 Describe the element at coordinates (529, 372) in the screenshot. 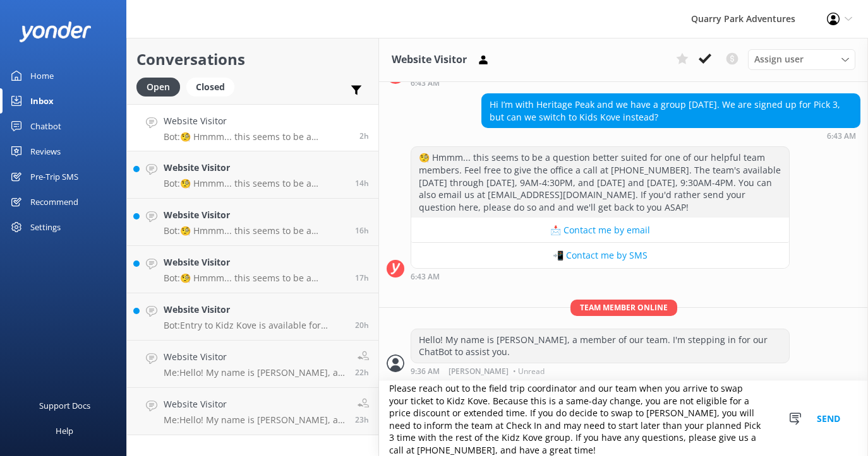

I see `span: • Unread` at that location.